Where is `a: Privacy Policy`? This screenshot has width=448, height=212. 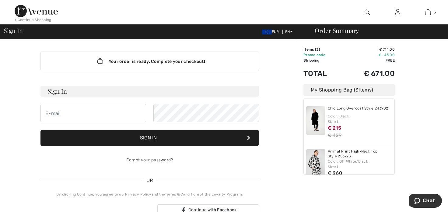
a: Privacy Policy is located at coordinates (138, 194).